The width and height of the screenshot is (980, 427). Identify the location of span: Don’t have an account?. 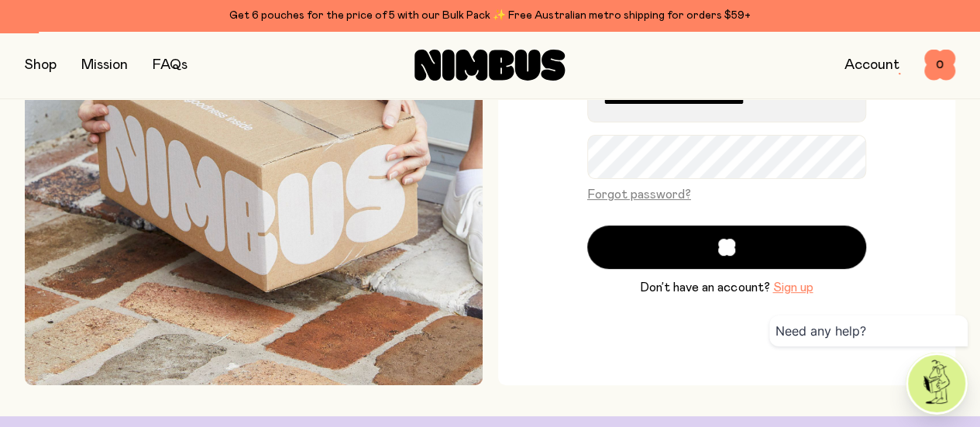
(704, 288).